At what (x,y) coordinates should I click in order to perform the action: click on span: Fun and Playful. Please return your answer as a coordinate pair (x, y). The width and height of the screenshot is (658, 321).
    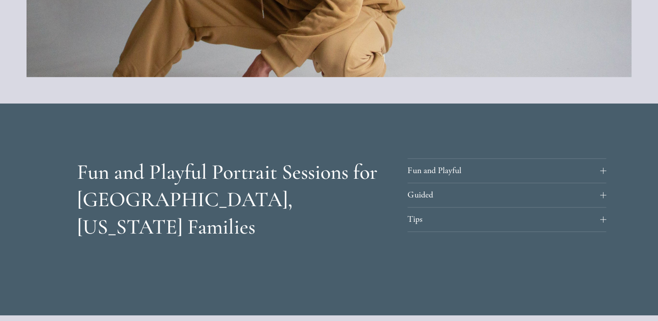
    Looking at the image, I should click on (504, 171).